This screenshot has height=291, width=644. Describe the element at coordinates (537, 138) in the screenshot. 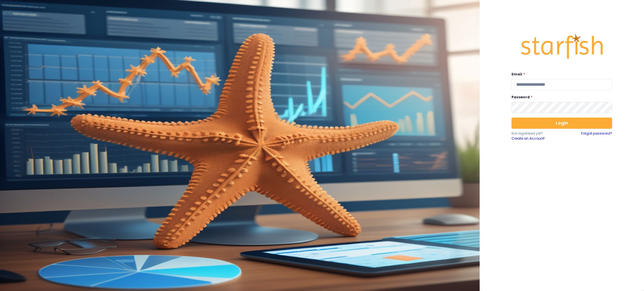

I see `a: Create an Account!` at that location.